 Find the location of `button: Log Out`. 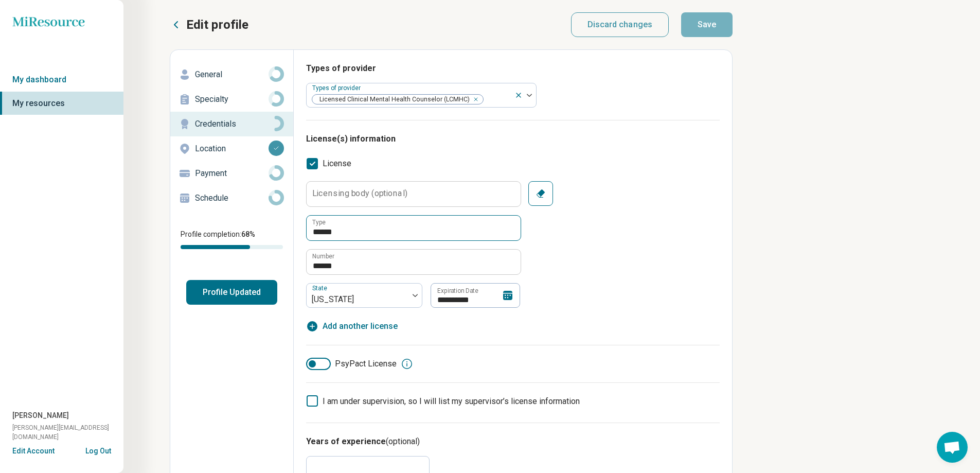

button: Log Out is located at coordinates (99, 449).